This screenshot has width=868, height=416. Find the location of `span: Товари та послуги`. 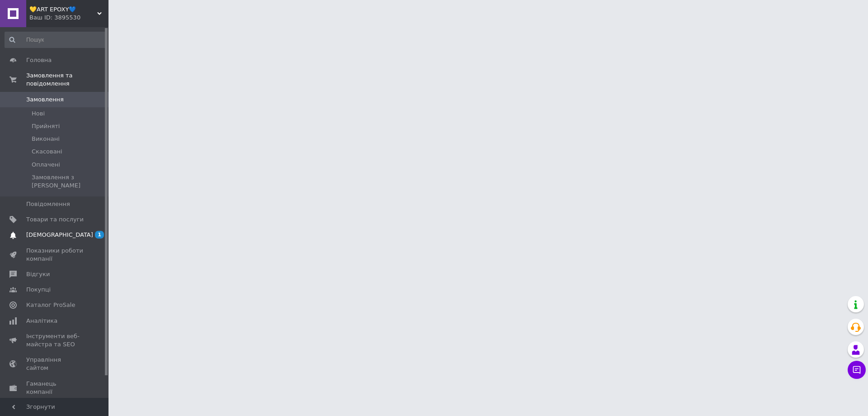

span: Товари та послуги is located at coordinates (55, 219).